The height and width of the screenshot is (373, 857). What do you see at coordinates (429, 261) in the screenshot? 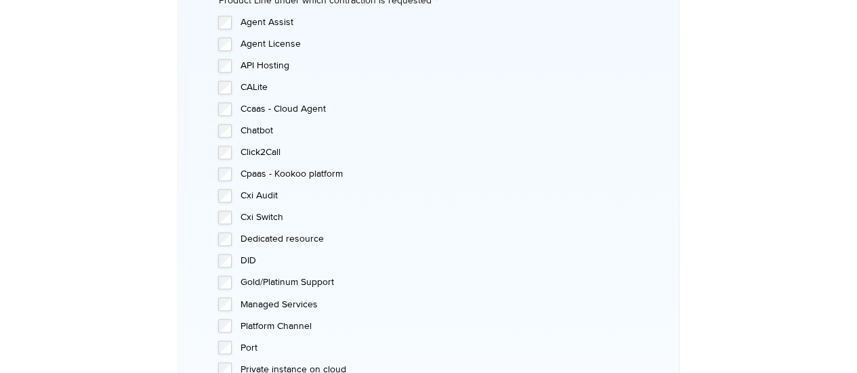
I see `label: DID` at bounding box center [429, 261].